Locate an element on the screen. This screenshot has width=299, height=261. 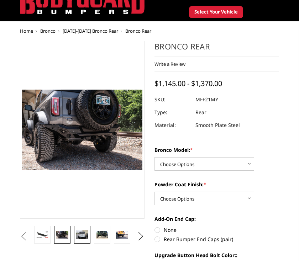
button: Next is located at coordinates (141, 237).